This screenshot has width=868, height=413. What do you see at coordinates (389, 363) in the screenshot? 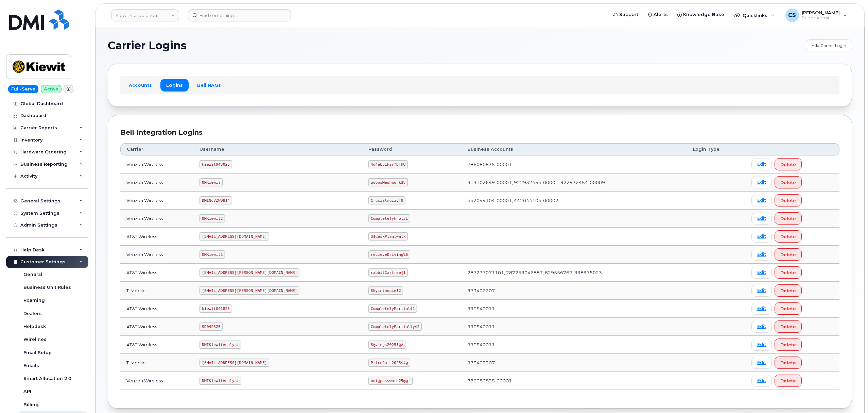
I see `code: PriceCuts2025$#@` at bounding box center [389, 363].